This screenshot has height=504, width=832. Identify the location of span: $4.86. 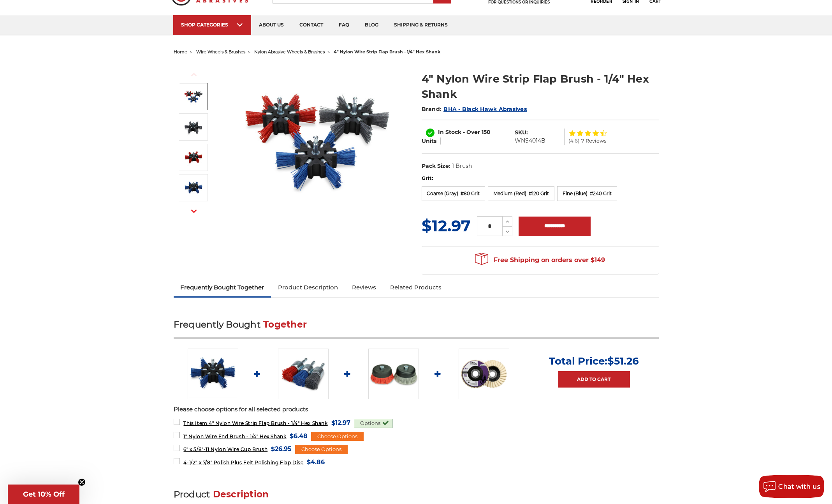
(316, 461).